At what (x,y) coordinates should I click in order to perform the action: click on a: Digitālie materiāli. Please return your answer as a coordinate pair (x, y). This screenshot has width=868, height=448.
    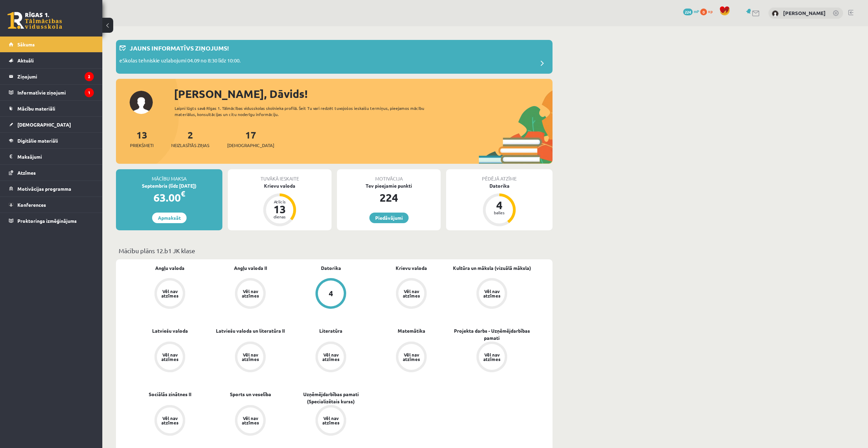
    Looking at the image, I should click on (51, 141).